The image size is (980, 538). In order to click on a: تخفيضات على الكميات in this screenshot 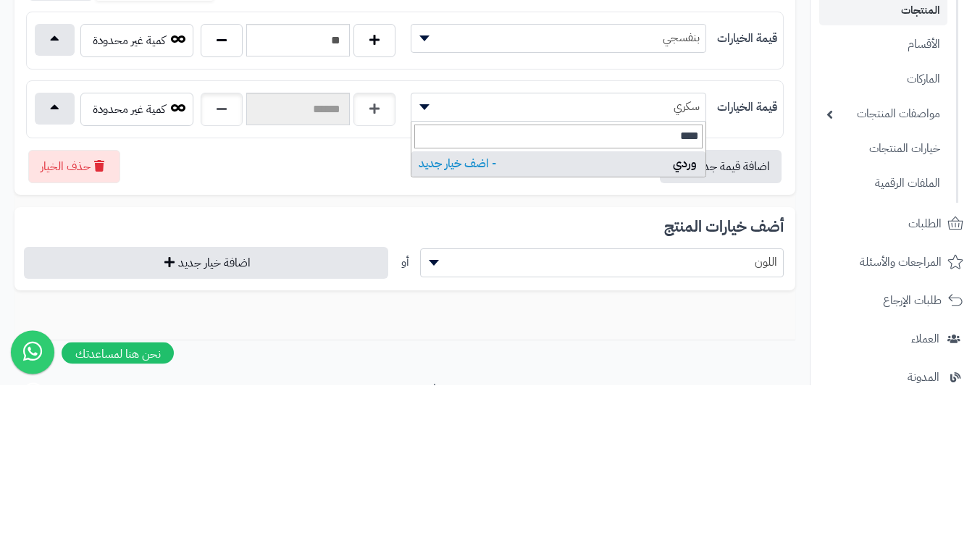, I will do `click(483, 45)`.